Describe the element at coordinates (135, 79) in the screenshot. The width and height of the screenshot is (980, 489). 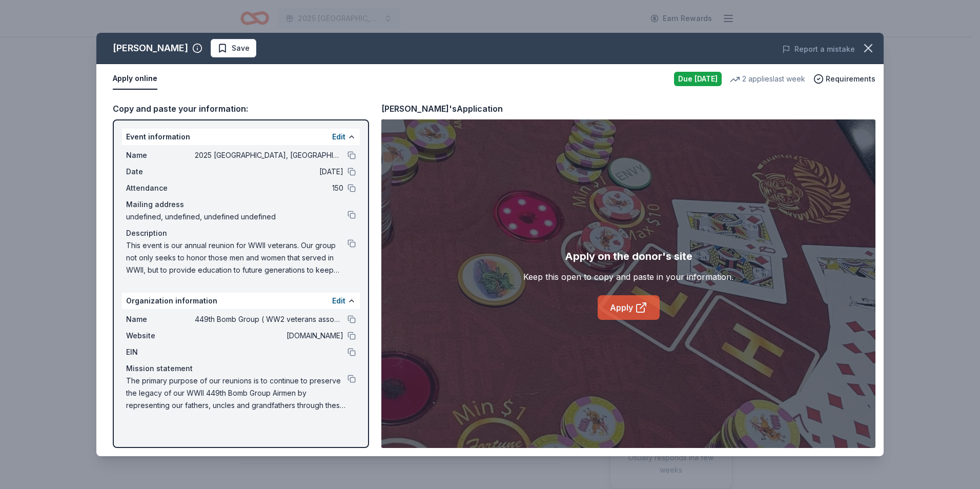
I see `button: Apply online` at that location.